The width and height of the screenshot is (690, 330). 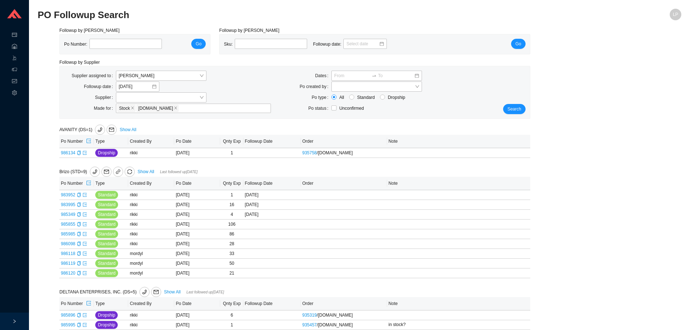 What do you see at coordinates (130, 172) in the screenshot?
I see `button: sync` at bounding box center [130, 172].